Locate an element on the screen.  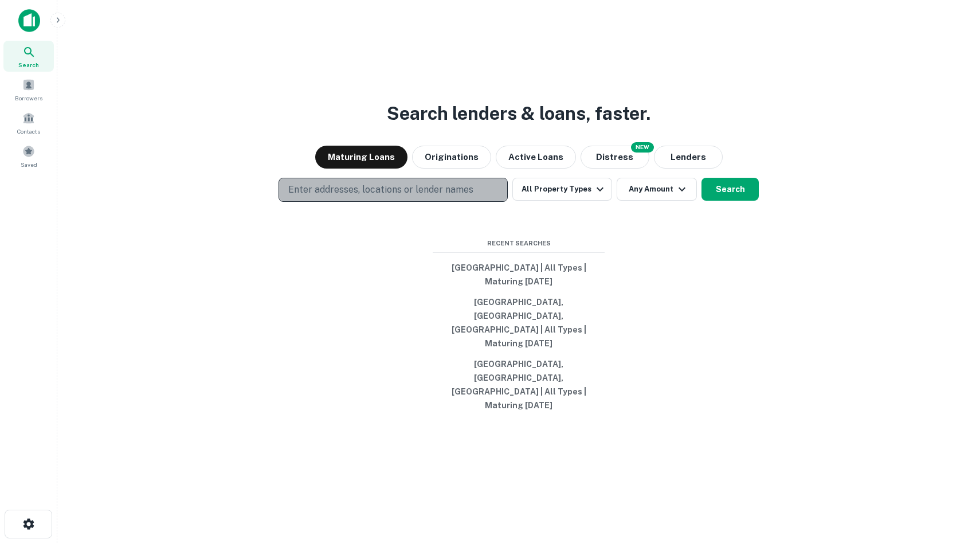
div: Borrowers is located at coordinates (28, 90).